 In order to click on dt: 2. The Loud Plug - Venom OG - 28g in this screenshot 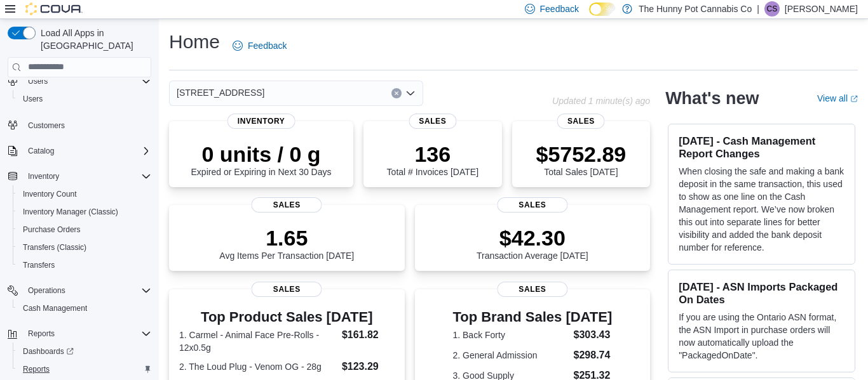, I will do `click(258, 367)`.